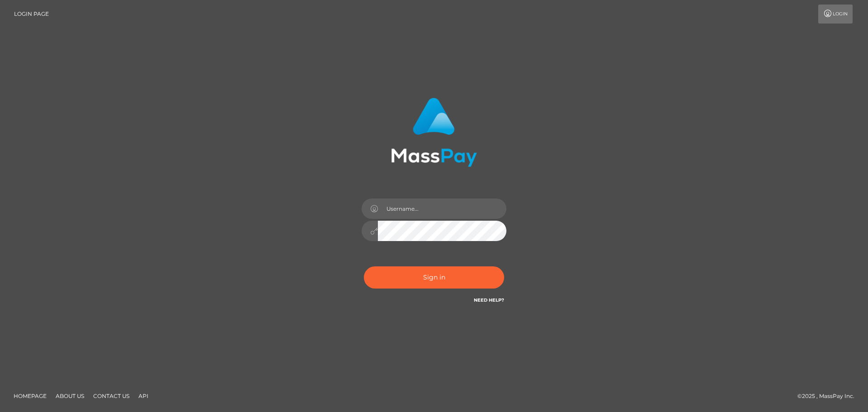 The width and height of the screenshot is (868, 412). I want to click on img: MassPay Login, so click(434, 132).